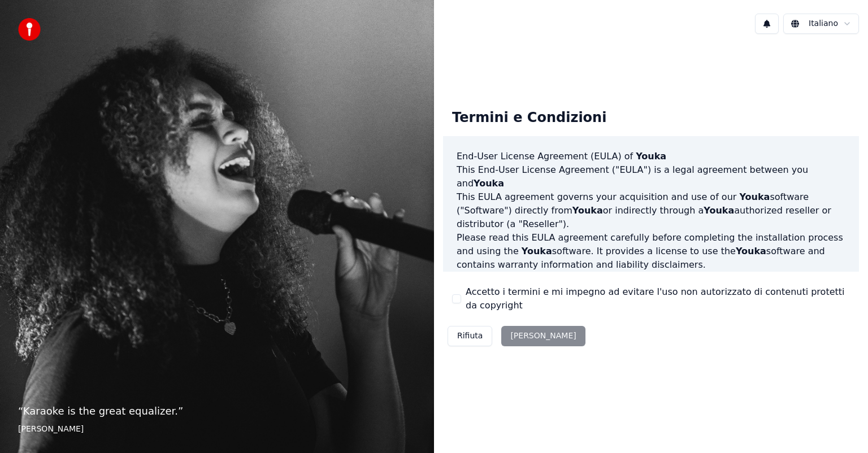 Image resolution: width=868 pixels, height=453 pixels. I want to click on img: youka, so click(29, 29).